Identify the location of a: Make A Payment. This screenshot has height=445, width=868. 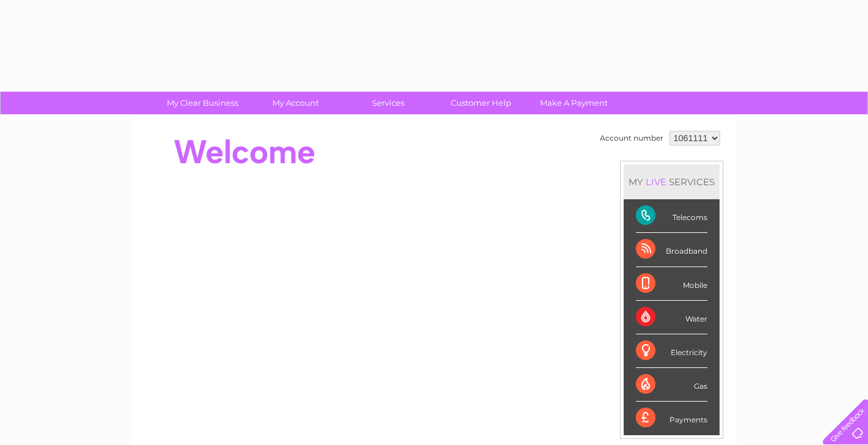
(573, 103).